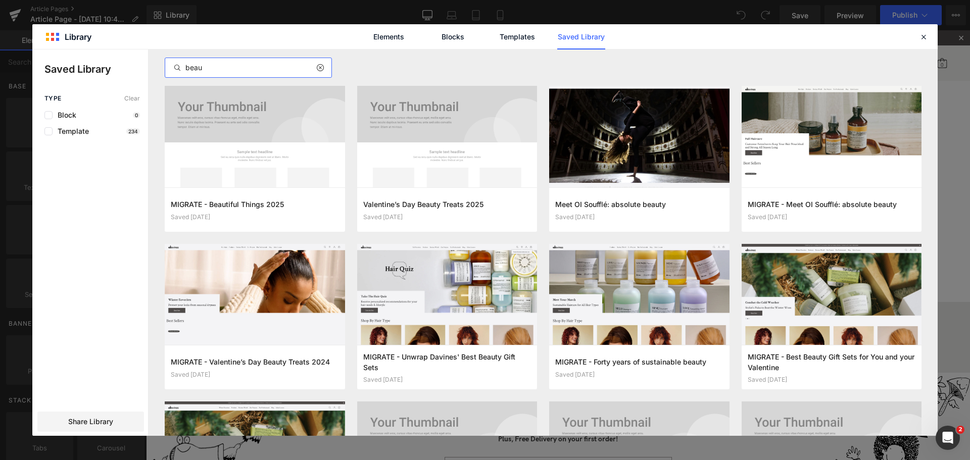  Describe the element at coordinates (96, 69) in the screenshot. I see `p: Saved Library` at that location.